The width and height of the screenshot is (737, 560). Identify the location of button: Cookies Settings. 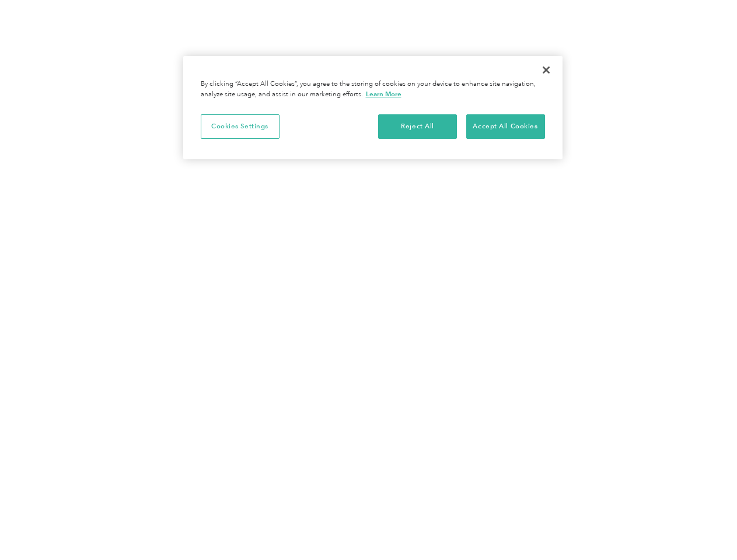
(240, 127).